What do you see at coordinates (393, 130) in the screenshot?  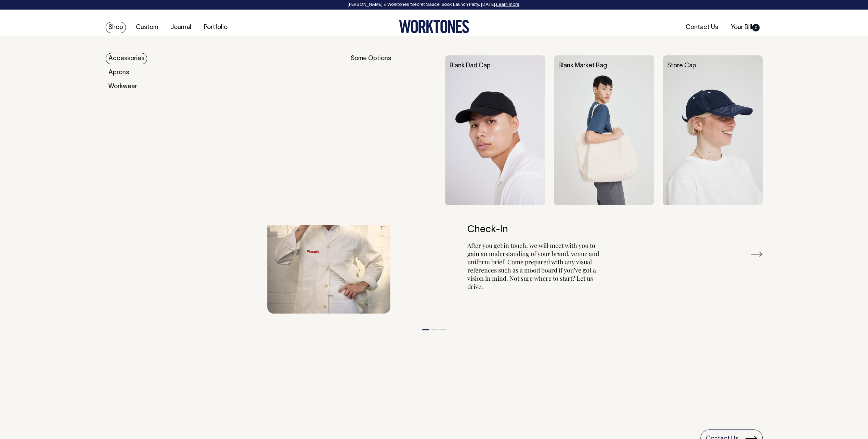 I see `div: Some Options` at bounding box center [393, 130].